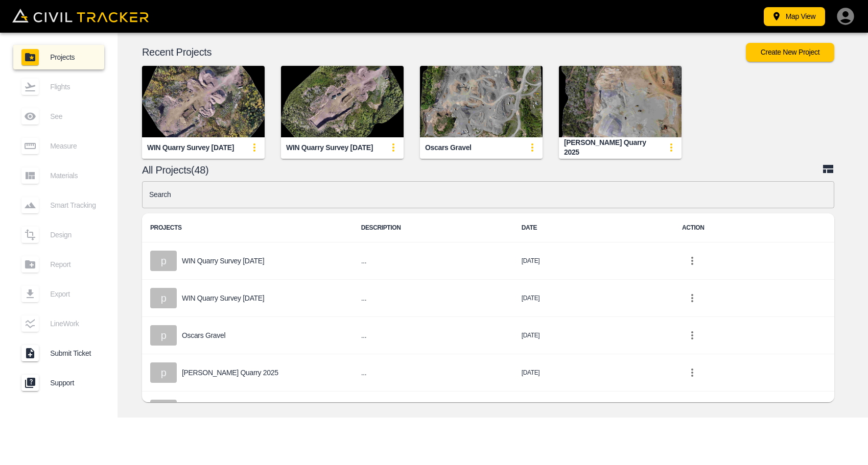 This screenshot has height=465, width=868. Describe the element at coordinates (59, 354) in the screenshot. I see `a: Submit Ticket` at that location.